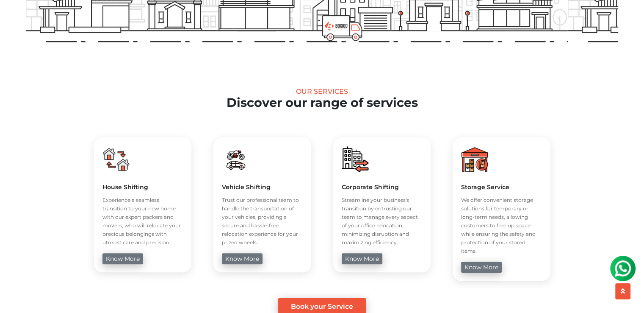  What do you see at coordinates (501, 225) in the screenshot?
I see `p: We offer convenient storage solutions for temporary or long-term needs, allowing customers to fre...` at bounding box center [501, 225].